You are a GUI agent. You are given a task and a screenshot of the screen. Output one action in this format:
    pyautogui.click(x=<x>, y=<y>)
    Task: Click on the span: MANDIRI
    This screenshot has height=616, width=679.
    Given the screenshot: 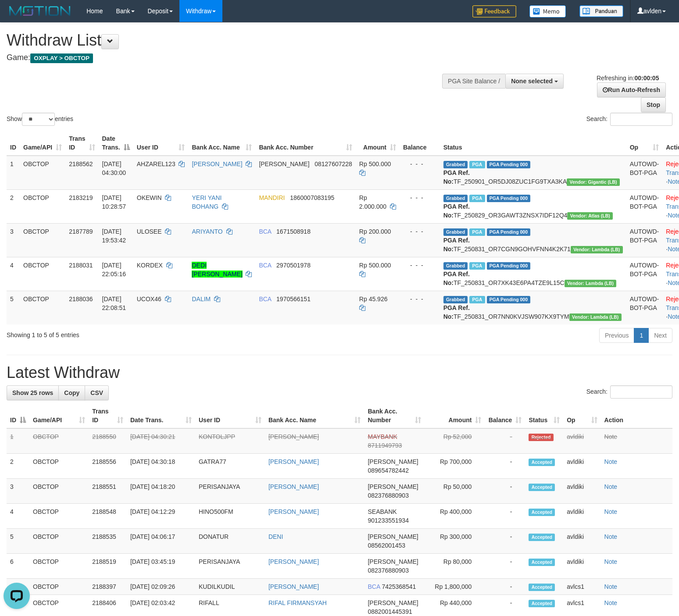 What is the action you would take?
    pyautogui.click(x=271, y=198)
    